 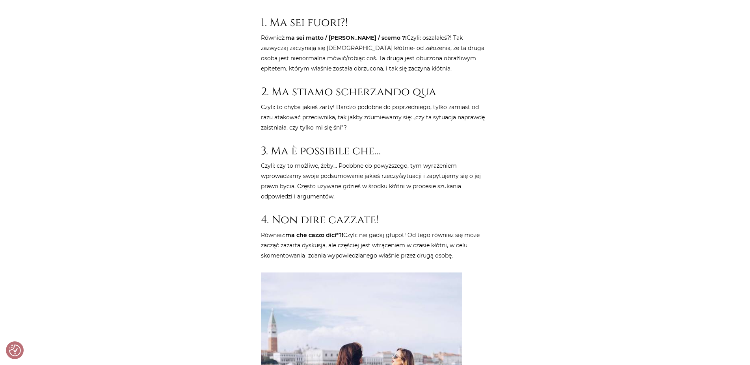 What do you see at coordinates (375, 23) in the screenshot?
I see `h2: 1. Ma sei fuori?!` at bounding box center [375, 23].